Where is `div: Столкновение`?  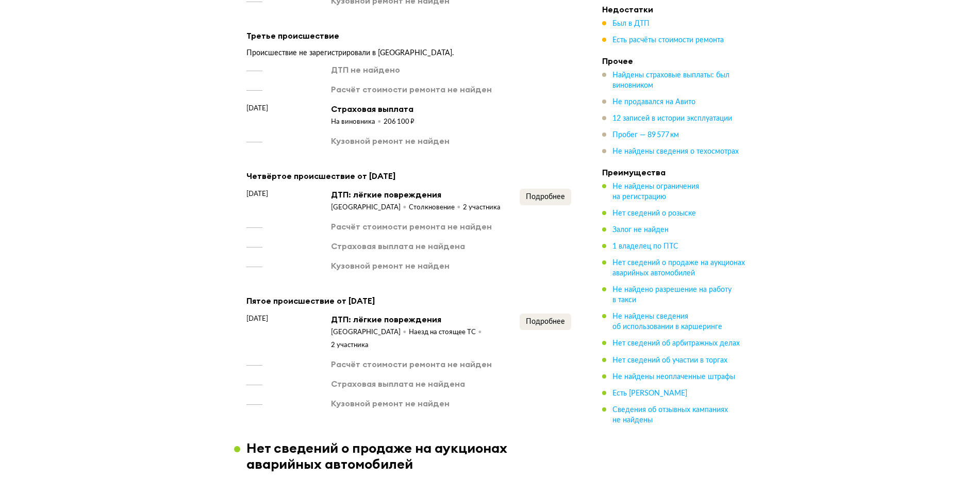
div: Столкновение is located at coordinates (435, 208).